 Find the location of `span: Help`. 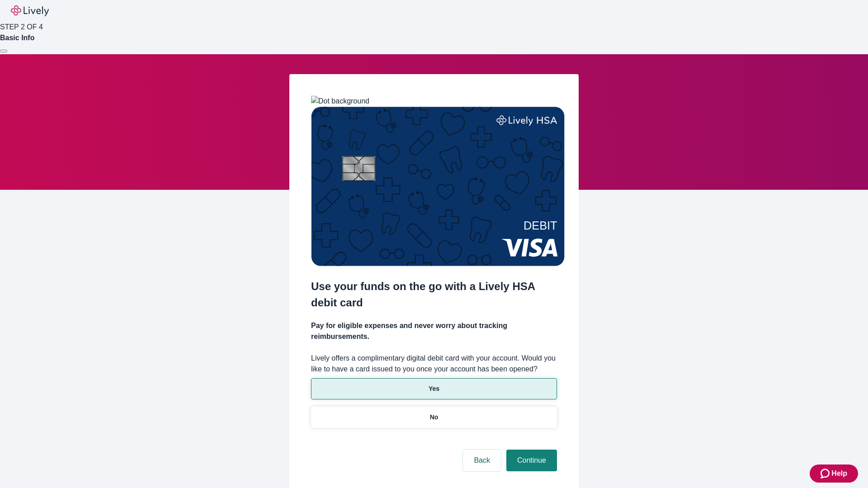

span: Help is located at coordinates (839, 474).